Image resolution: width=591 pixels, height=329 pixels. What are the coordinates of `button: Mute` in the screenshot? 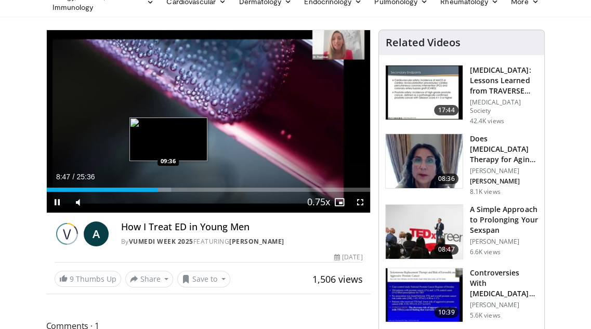 It's located at (78, 202).